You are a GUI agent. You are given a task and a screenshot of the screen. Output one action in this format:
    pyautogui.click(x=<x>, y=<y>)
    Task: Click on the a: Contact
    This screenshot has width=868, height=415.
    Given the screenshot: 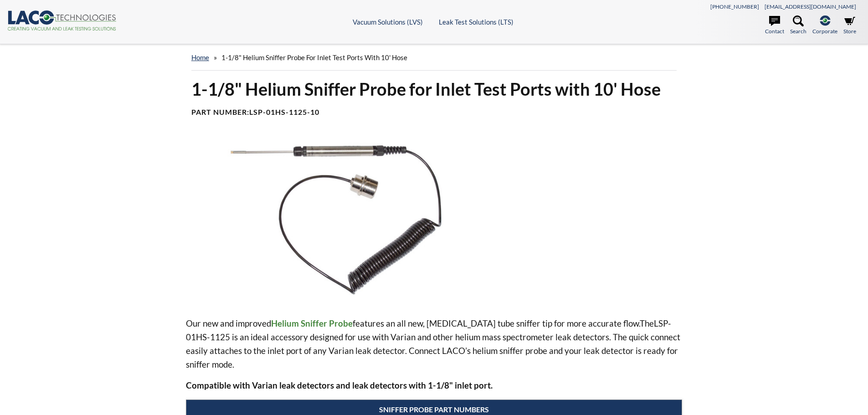 What is the action you would take?
    pyautogui.click(x=774, y=25)
    